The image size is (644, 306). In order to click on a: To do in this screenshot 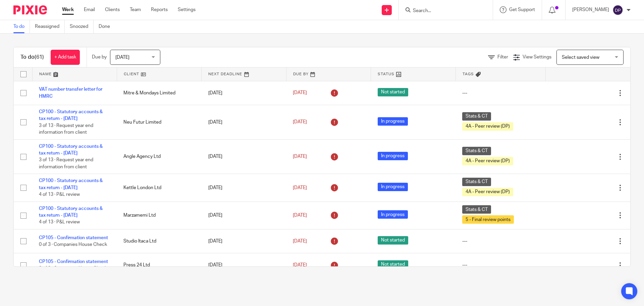, I will do `click(21, 26)`.